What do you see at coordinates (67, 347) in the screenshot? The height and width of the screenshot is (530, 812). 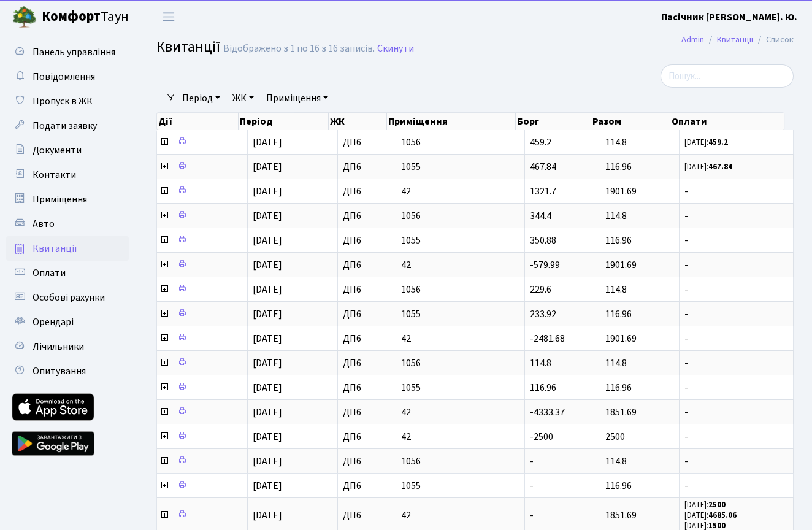 I see `a: Лічильники` at bounding box center [67, 347].